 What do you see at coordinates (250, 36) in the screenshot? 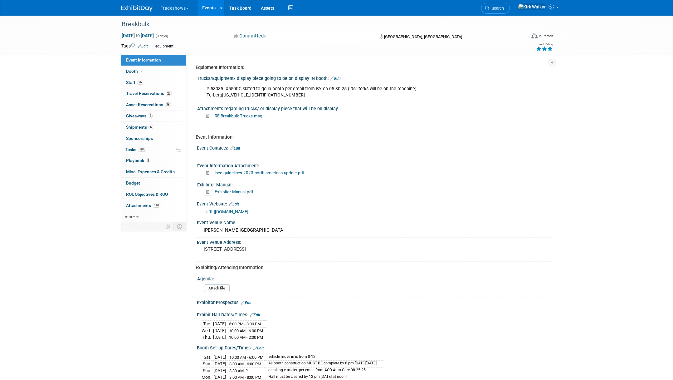
I see `button: Committed` at bounding box center [250, 36].